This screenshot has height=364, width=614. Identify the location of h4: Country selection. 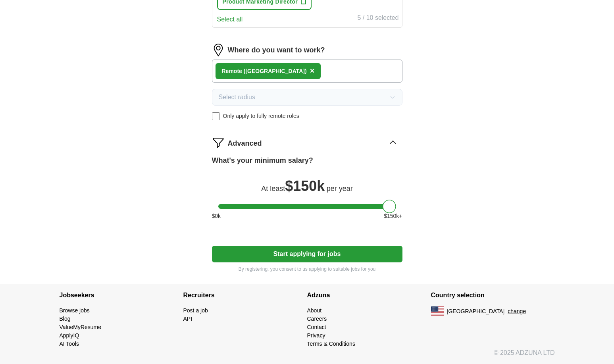
(493, 295).